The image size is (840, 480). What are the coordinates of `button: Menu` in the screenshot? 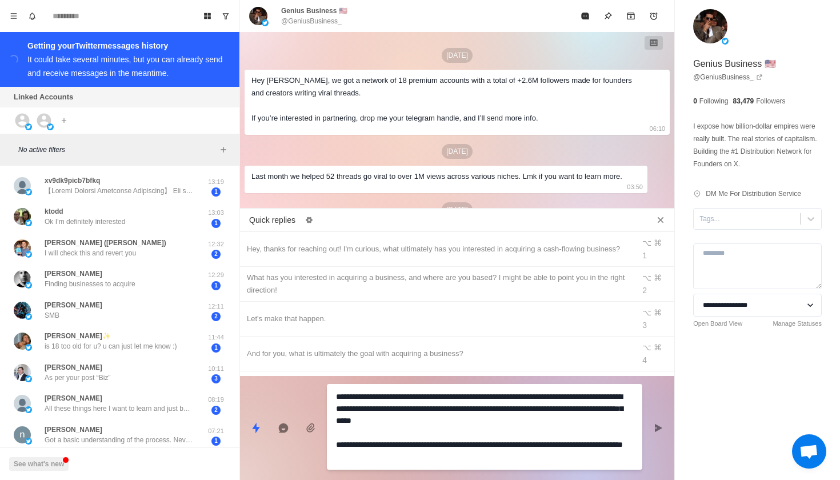 It's located at (14, 16).